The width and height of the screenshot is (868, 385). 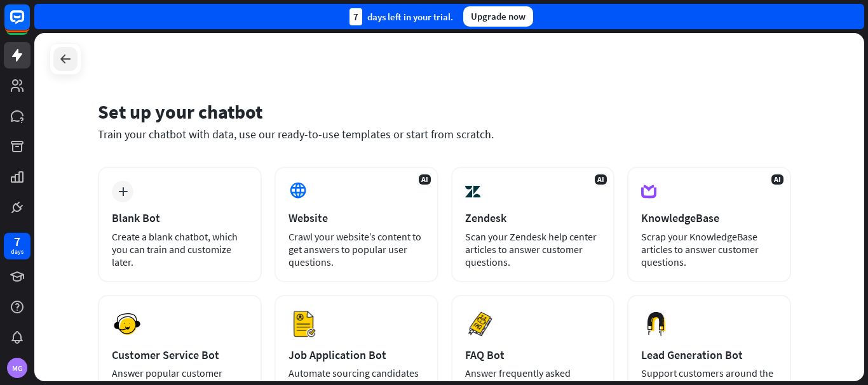 I want to click on div: Lead Generation Bot, so click(x=709, y=355).